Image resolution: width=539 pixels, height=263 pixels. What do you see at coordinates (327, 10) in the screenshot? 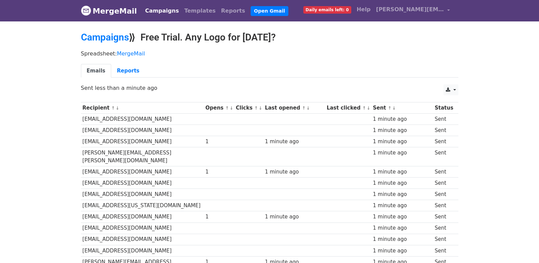
I see `a: Daily emails left: 0` at bounding box center [327, 10].